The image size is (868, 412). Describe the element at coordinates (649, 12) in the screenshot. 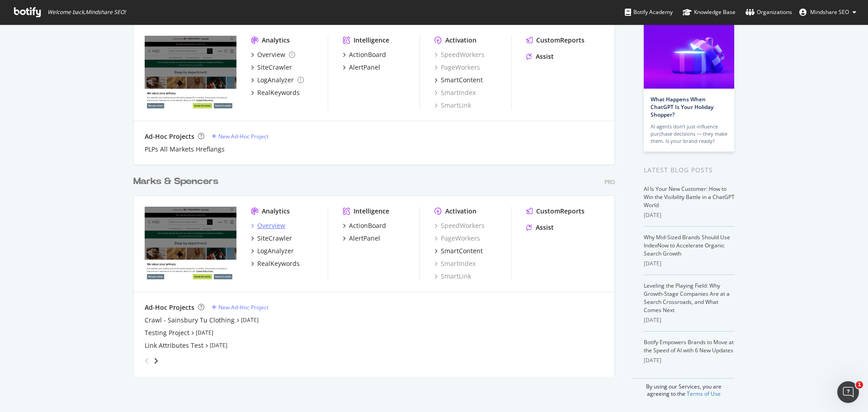

I see `div: Botify Academy` at that location.